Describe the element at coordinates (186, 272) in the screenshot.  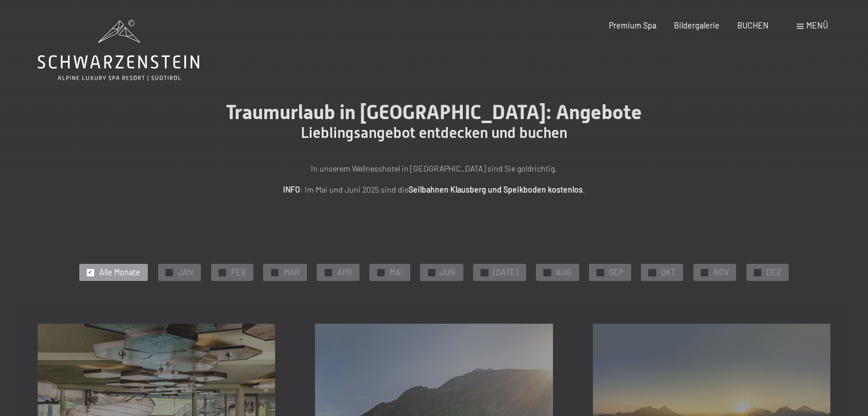
I see `span: JAN` at that location.